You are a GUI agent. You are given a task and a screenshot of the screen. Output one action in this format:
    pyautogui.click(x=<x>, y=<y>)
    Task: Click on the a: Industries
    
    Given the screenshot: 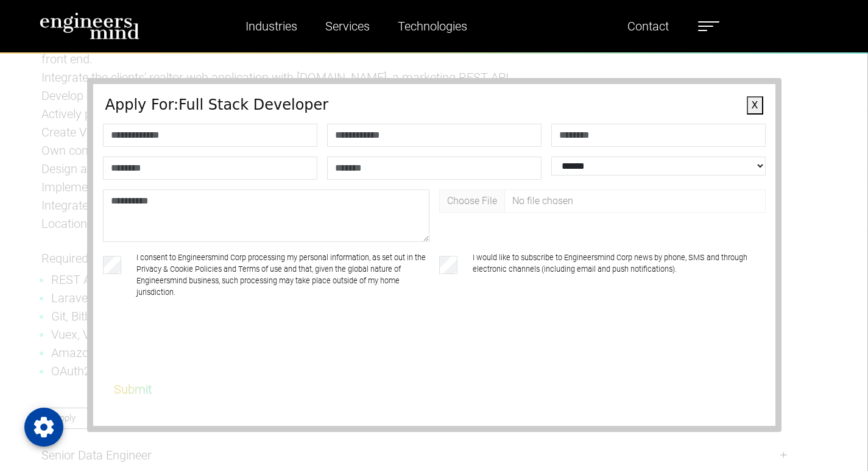 What is the action you would take?
    pyautogui.click(x=271, y=26)
    